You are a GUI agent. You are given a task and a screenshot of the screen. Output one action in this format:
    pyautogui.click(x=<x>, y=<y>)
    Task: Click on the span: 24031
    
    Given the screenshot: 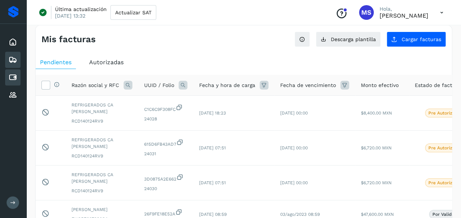 What is the action you would take?
    pyautogui.click(x=166, y=154)
    